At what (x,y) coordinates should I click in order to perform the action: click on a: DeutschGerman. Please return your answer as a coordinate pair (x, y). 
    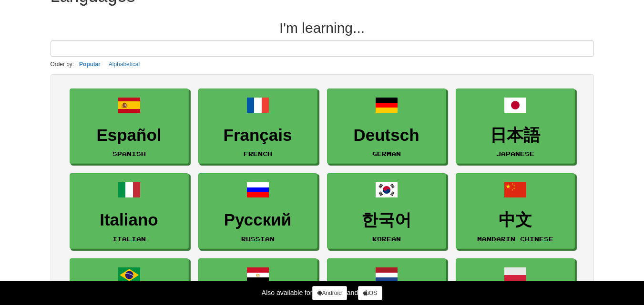
    Looking at the image, I should click on (387, 126).